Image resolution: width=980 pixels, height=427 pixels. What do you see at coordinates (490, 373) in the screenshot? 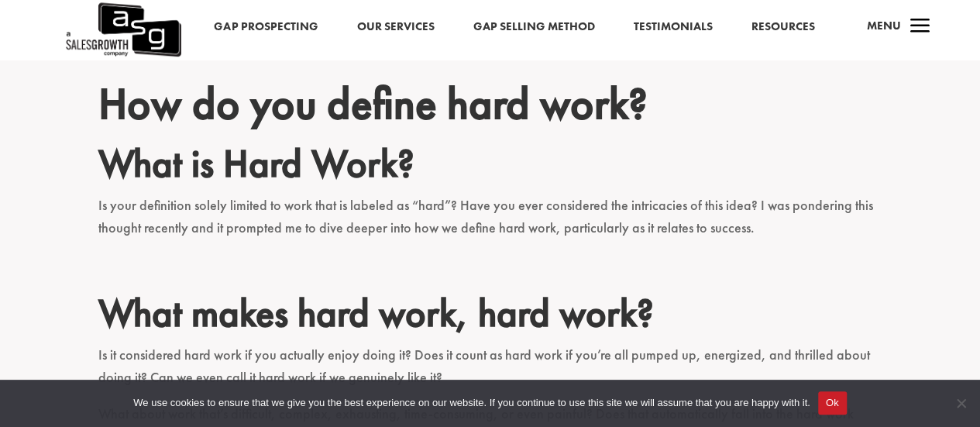
I see `p: Is it considered hard work if you actually enjoy doing it? Does it count as hard work if you’re a...` at bounding box center [490, 373].